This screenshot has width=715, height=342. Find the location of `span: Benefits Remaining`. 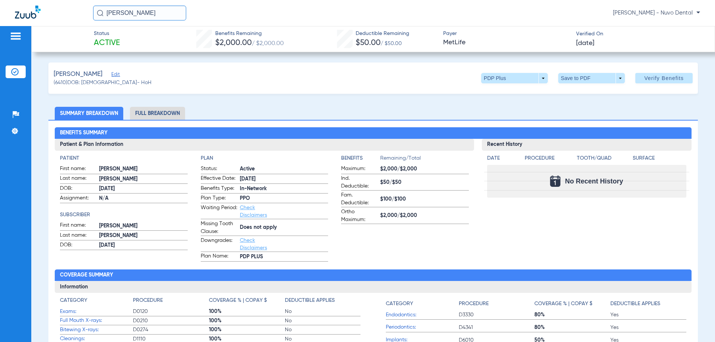

span: Benefits Remaining is located at coordinates (250, 34).